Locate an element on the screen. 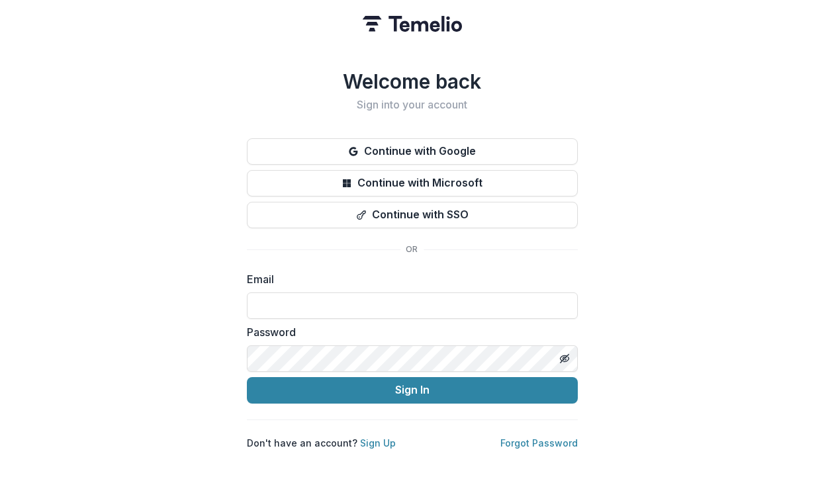 This screenshot has width=824, height=477. button: Toggle password visibility is located at coordinates (564, 359).